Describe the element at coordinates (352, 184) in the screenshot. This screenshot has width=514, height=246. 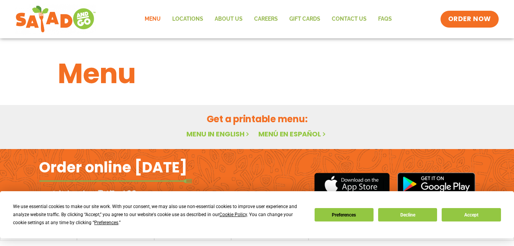
I see `img: appstore` at that location.